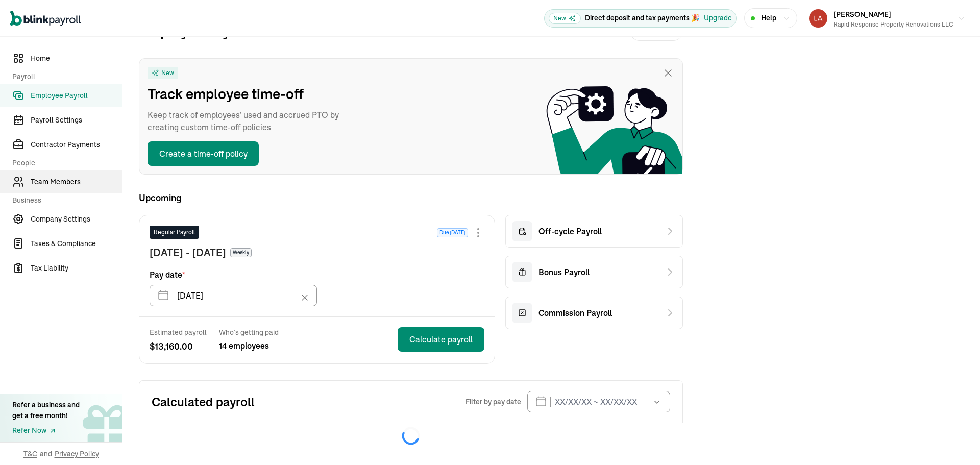 The width and height of the screenshot is (980, 465). Describe the element at coordinates (241, 253) in the screenshot. I see `span: Weekly` at that location.